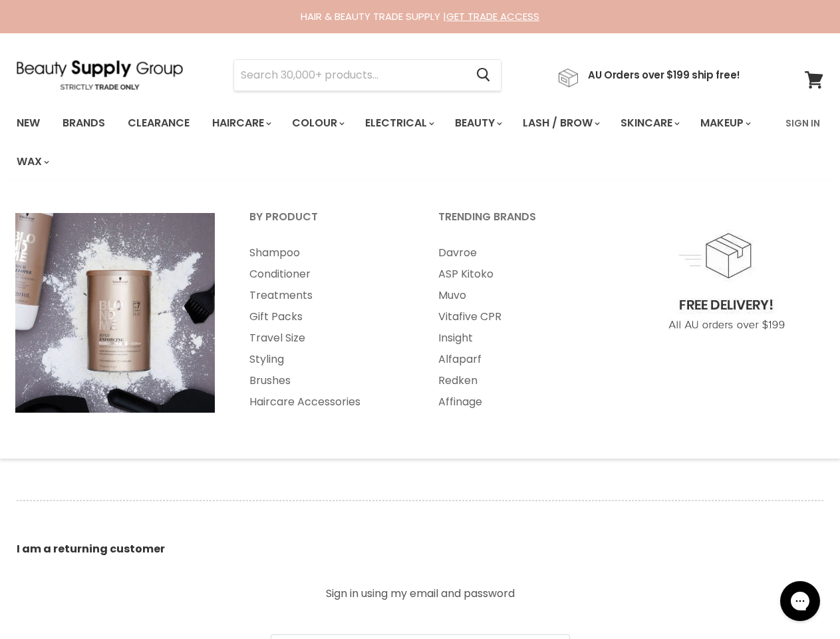 This screenshot has width=840, height=639. What do you see at coordinates (515, 338) in the screenshot?
I see `a: Insight` at bounding box center [515, 338].